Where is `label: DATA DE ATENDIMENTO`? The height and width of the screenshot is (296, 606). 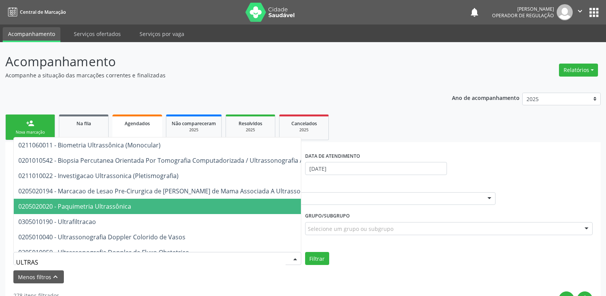
label: DATA DE ATENDIMENTO is located at coordinates (333, 156).